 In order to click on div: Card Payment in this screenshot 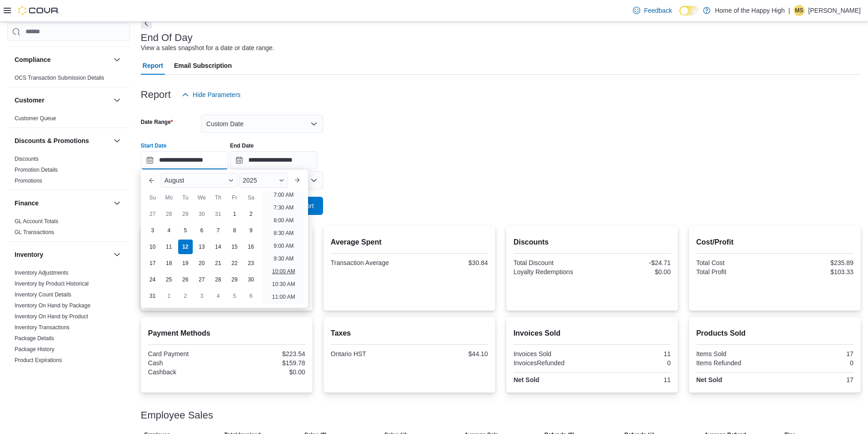, I will do `click(186, 354)`.